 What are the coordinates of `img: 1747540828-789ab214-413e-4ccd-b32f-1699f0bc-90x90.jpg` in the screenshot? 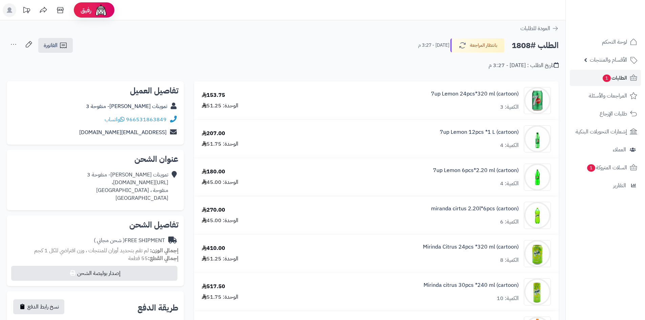 It's located at (537, 139).